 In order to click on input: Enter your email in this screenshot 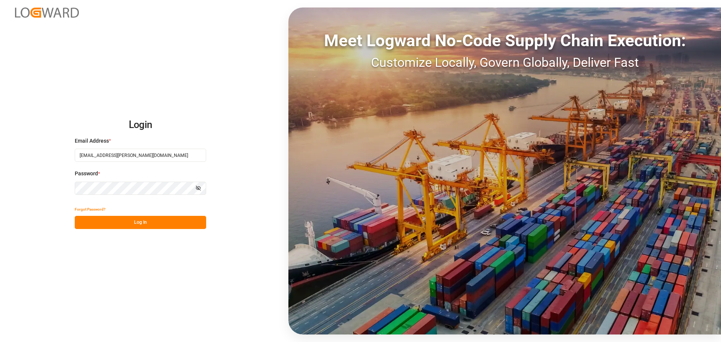, I will do `click(140, 155)`.